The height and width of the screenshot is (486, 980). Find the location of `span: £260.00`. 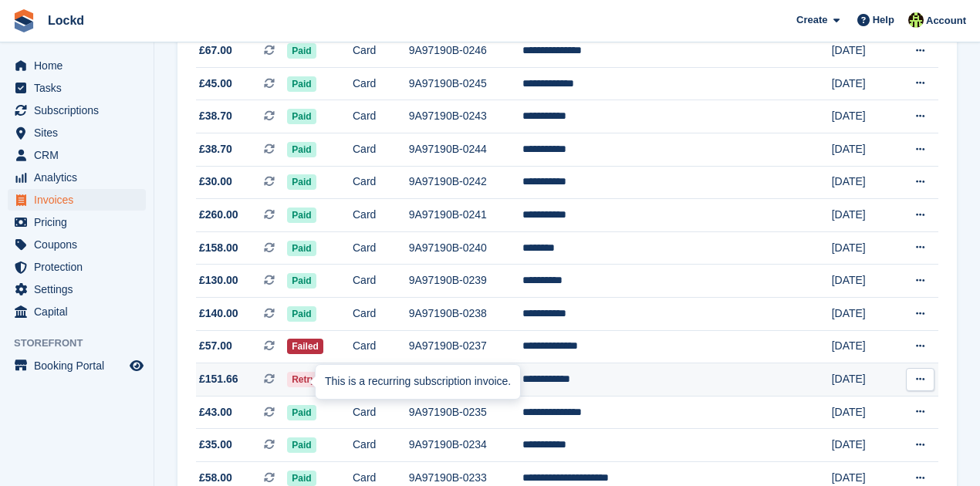

span: £260.00 is located at coordinates (218, 214).